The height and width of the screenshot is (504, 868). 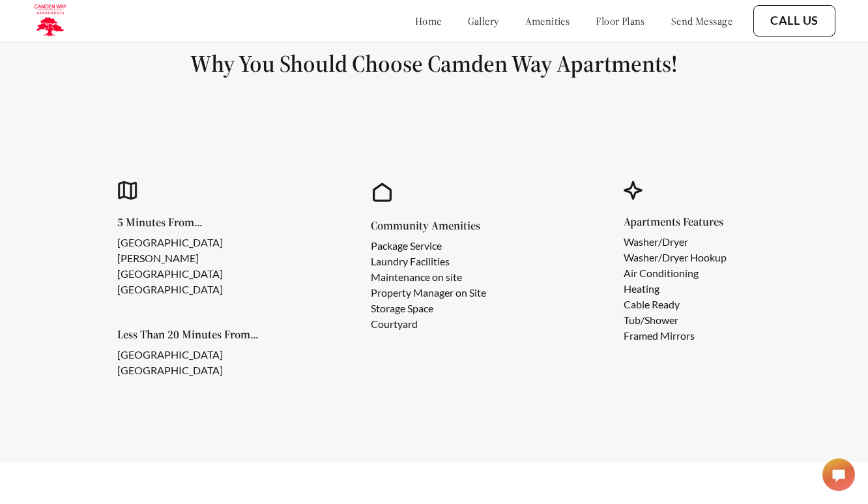 I want to click on button: Call Us, so click(x=794, y=21).